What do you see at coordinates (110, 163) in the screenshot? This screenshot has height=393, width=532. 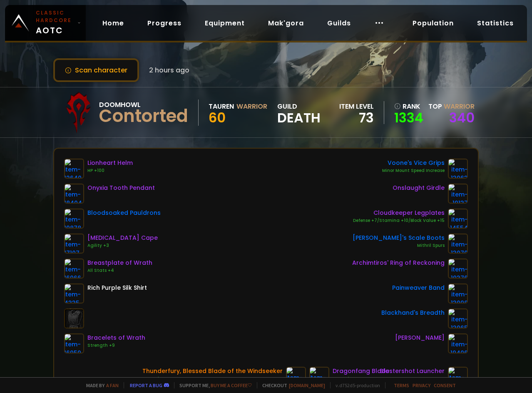 I see `div: Lionheart Helm` at bounding box center [110, 163].